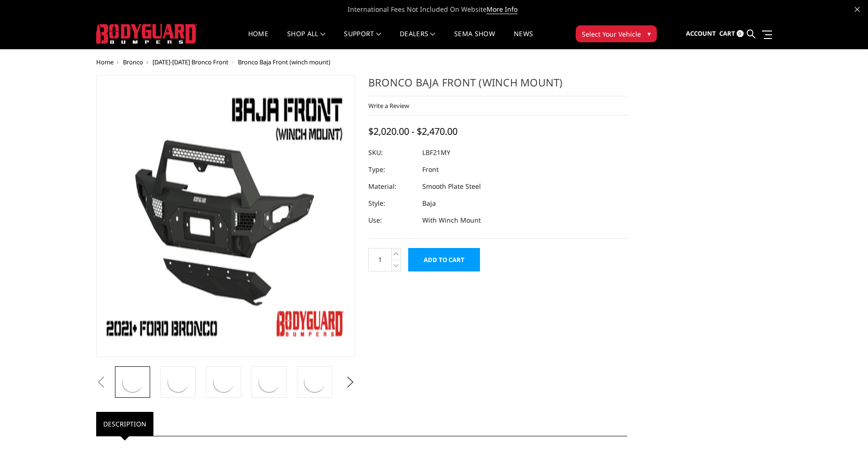 Image resolution: width=868 pixels, height=449 pixels. Describe the element at coordinates (389, 106) in the screenshot. I see `a: Write a Review` at that location.